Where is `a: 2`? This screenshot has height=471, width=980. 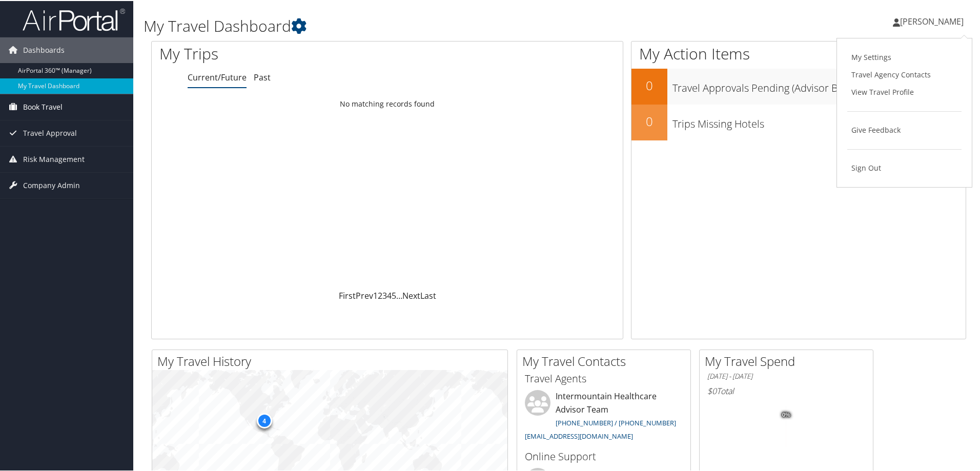
a: 2 is located at coordinates (380, 295).